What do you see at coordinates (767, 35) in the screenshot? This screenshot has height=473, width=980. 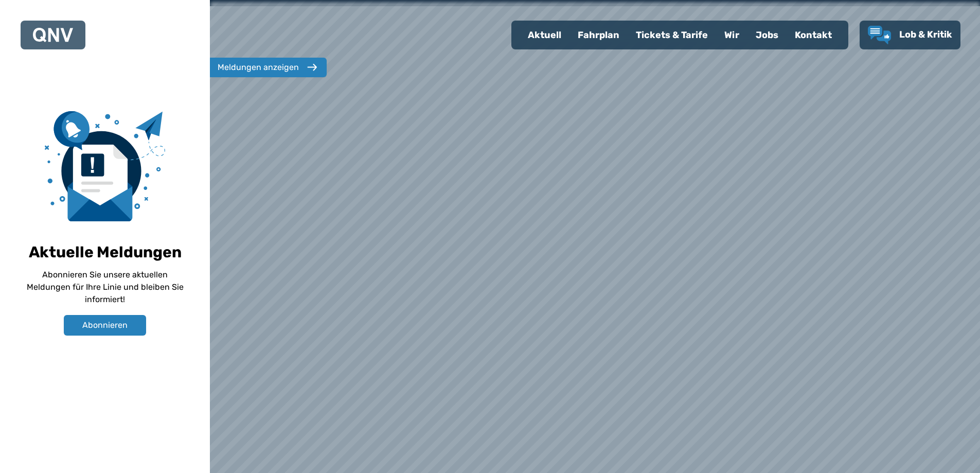 I see `div: Jobs` at bounding box center [767, 35].